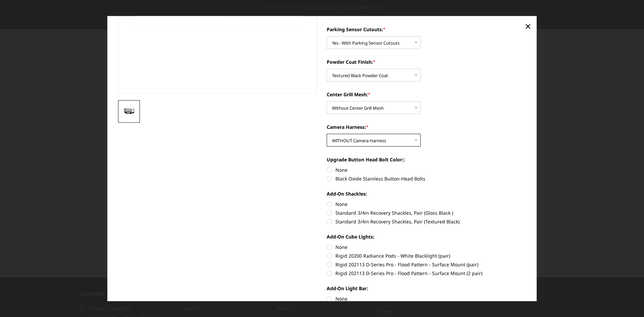 The image size is (644, 317). What do you see at coordinates (426, 178) in the screenshot?
I see `label: Black Oxide Stainless Button-Head Bolts` at bounding box center [426, 178].